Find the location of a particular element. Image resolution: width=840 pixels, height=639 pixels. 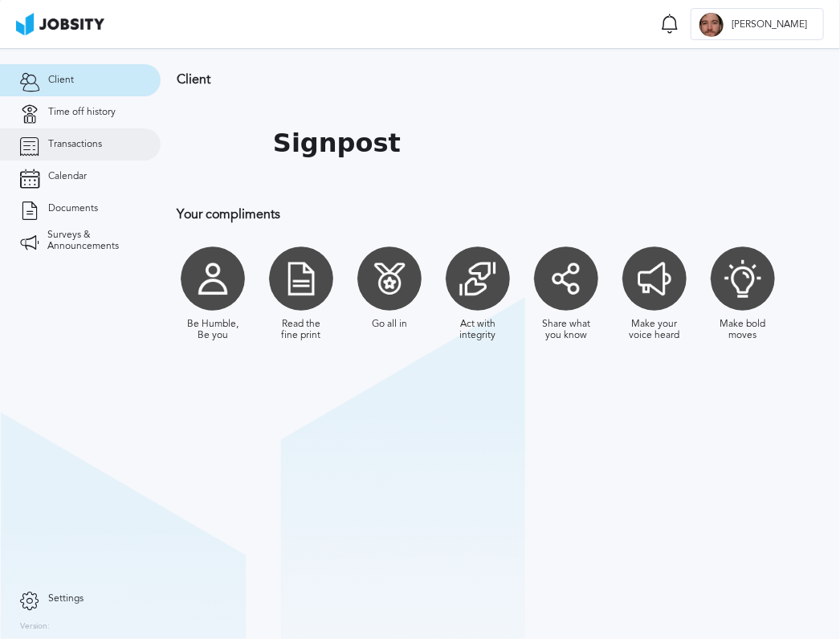

span: Settings is located at coordinates (66, 599).